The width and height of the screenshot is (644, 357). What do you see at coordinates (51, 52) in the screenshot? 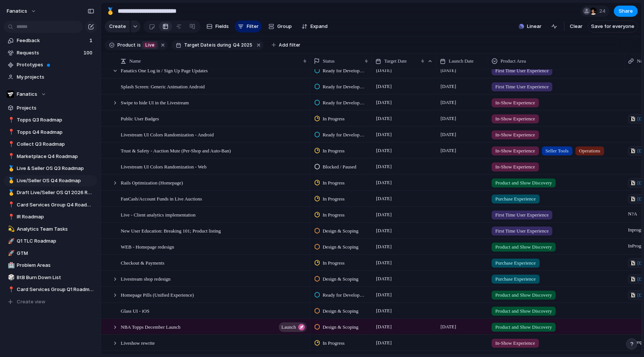
I see `a: Requests100` at bounding box center [51, 52].